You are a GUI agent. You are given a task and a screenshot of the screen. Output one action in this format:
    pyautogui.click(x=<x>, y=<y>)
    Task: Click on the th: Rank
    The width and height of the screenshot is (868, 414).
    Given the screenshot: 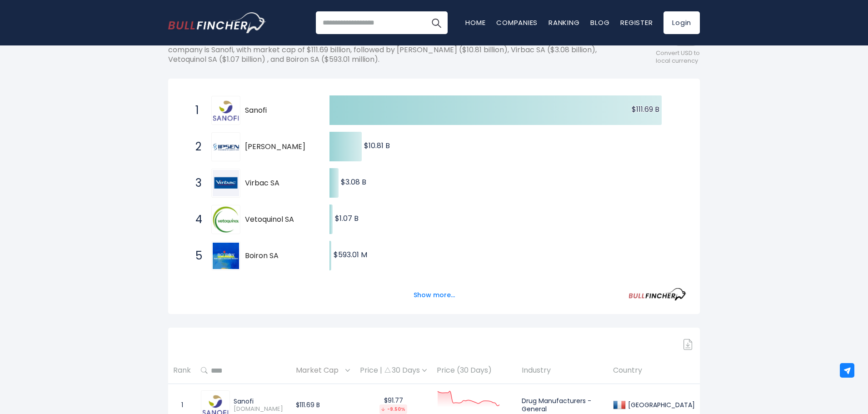 What is the action you would take?
    pyautogui.click(x=182, y=371)
    